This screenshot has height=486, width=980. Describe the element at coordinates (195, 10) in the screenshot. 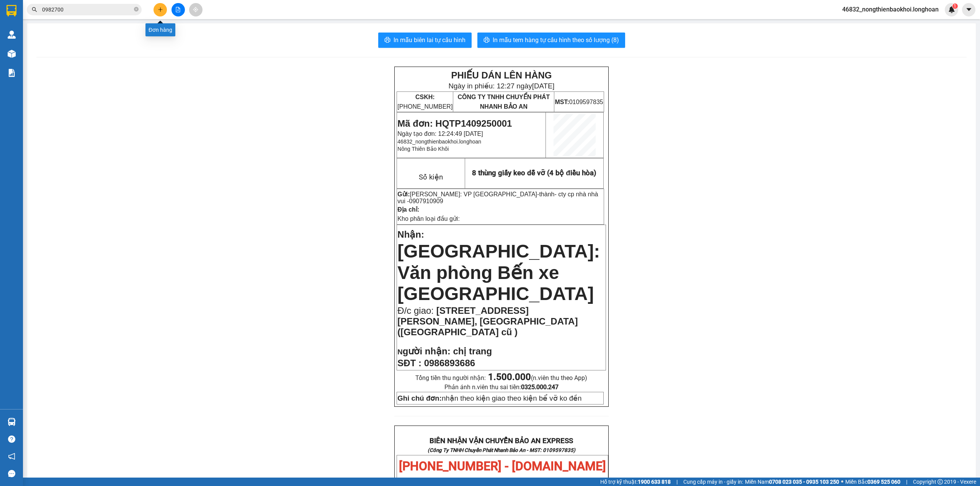

I see `span: aim` at that location.